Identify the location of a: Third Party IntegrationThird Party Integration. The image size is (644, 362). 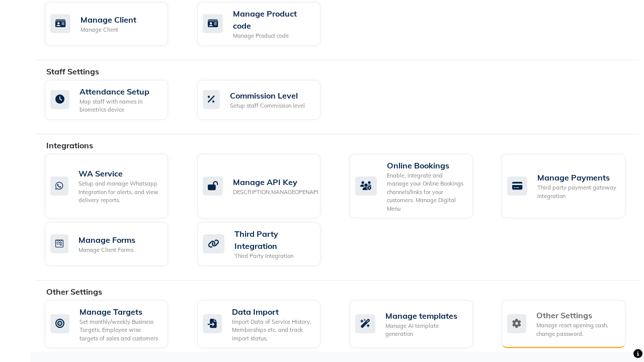
(265, 244).